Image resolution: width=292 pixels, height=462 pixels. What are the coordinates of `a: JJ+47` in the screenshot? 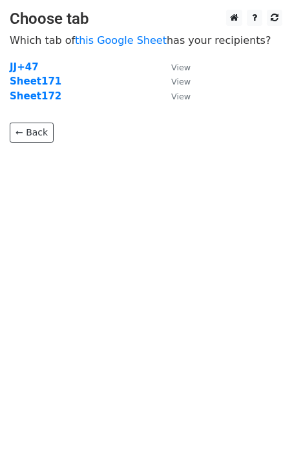 It's located at (24, 67).